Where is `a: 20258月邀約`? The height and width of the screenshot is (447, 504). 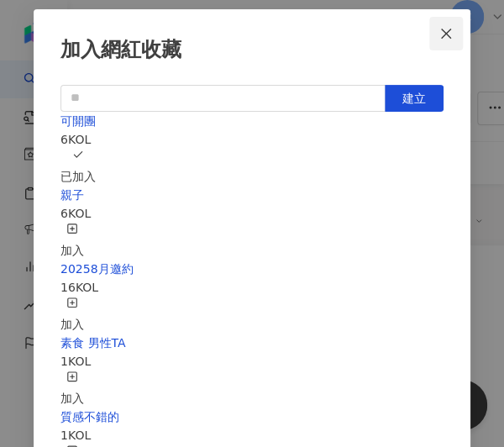
a: 20258月邀約 is located at coordinates (96, 269).